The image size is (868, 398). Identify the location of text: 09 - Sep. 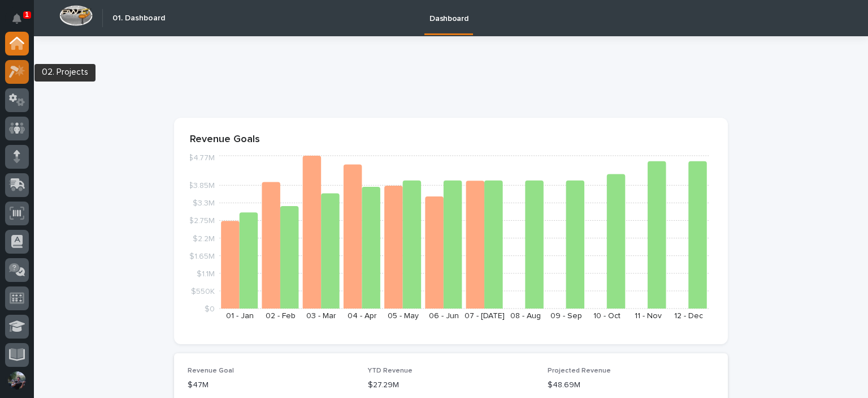
(566, 315).